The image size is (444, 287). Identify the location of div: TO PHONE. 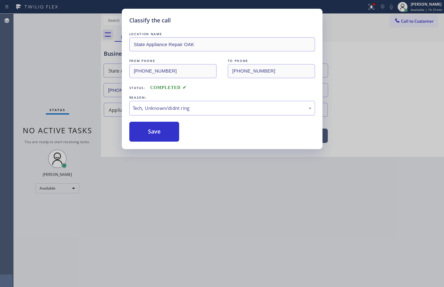
(272, 61).